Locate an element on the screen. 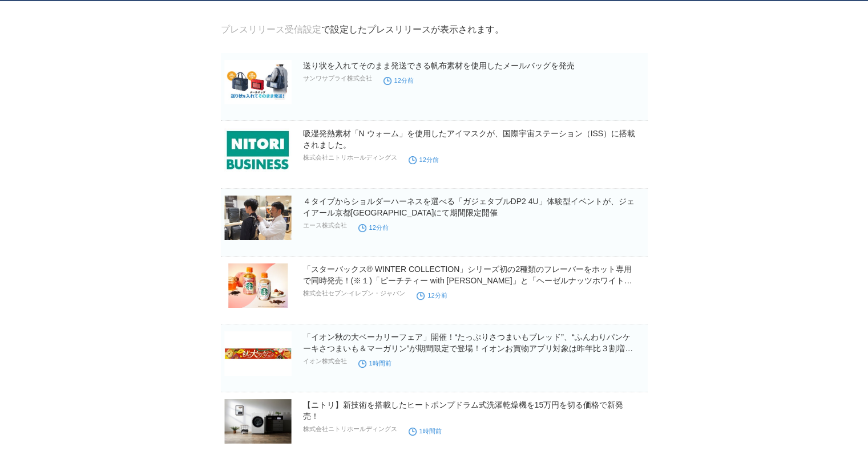 The image size is (868, 451). img: 【ニトリ】新技術を搭載したヒートポンプドラム式洗濯乾燥機を15万円を切る価格で新発売！ is located at coordinates (258, 421).